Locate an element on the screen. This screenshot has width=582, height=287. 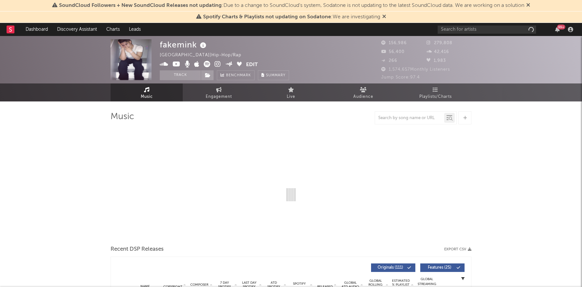
span: Summary is located at coordinates (275, 75).